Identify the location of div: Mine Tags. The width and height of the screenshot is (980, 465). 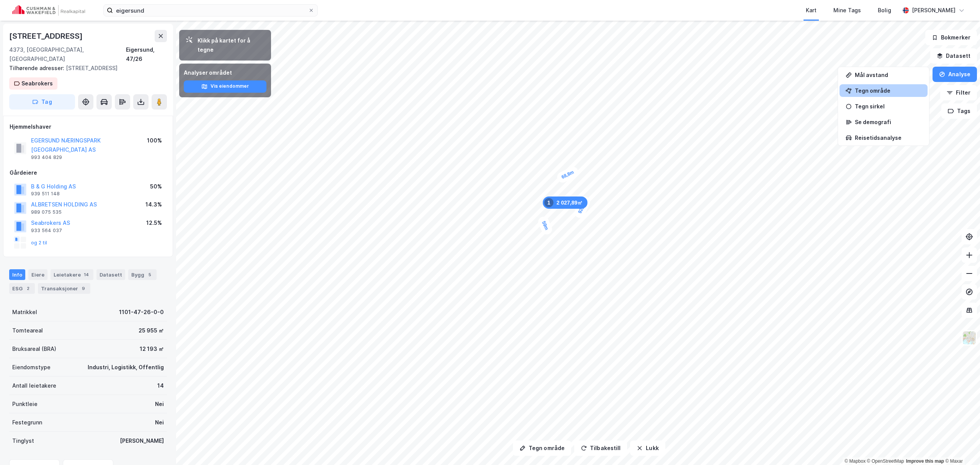
(847, 10).